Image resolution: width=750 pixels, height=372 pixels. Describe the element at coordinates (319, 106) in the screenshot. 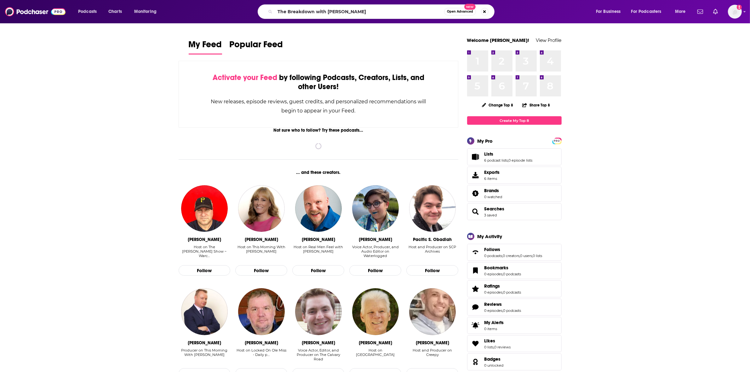

I see `div: New releases, episode reviews, guest credits, and personalized recommendations will begin to appe...` at that location.